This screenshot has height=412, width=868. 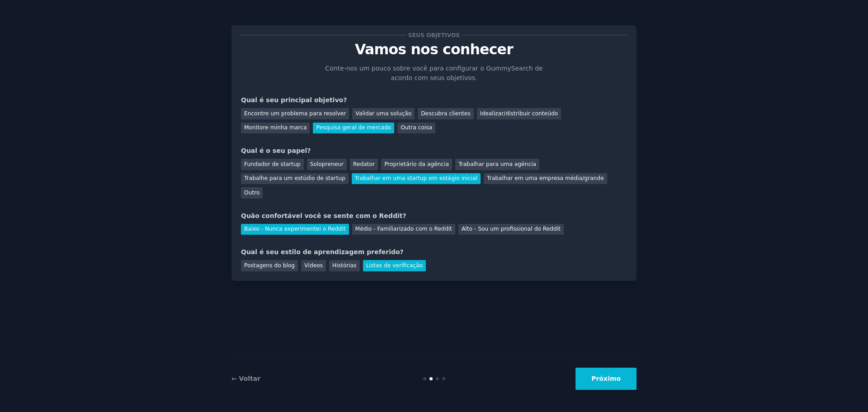 What do you see at coordinates (416, 128) in the screenshot?
I see `font: Outra coisa` at bounding box center [416, 128].